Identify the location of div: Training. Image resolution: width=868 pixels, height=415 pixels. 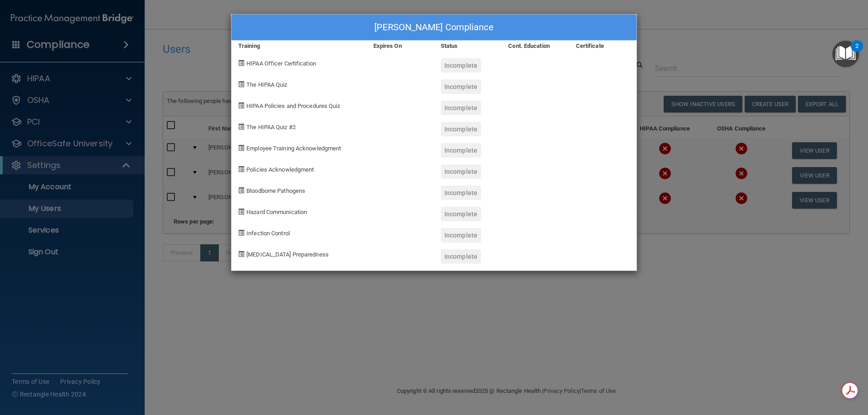
(299, 46).